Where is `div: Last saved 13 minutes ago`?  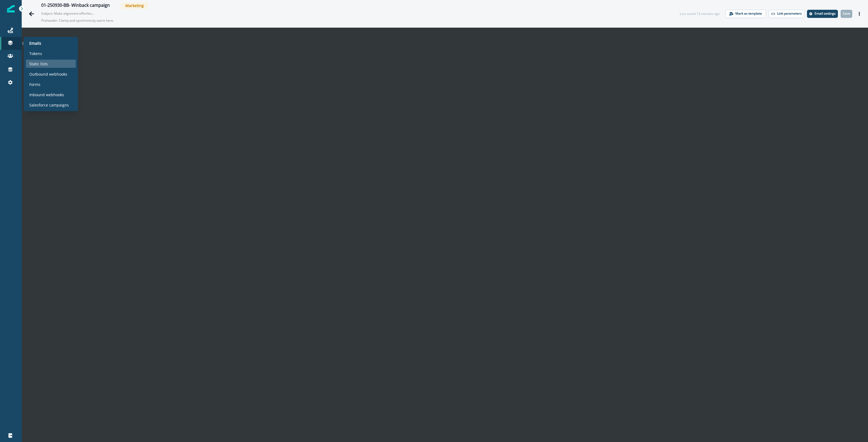 div: Last saved 13 minutes ago is located at coordinates (700, 13).